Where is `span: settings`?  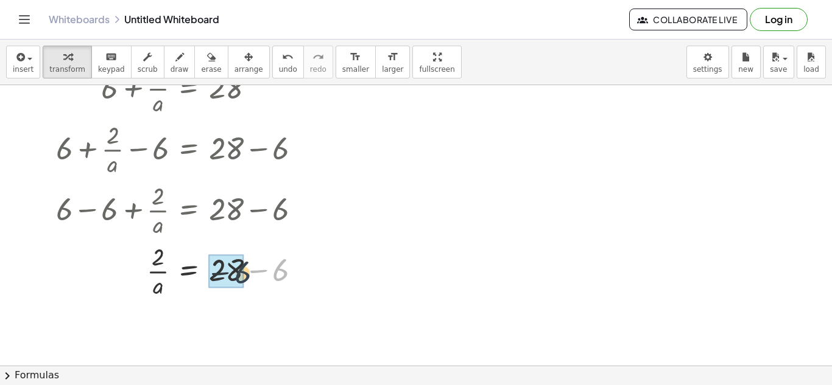
span: settings is located at coordinates (708, 69).